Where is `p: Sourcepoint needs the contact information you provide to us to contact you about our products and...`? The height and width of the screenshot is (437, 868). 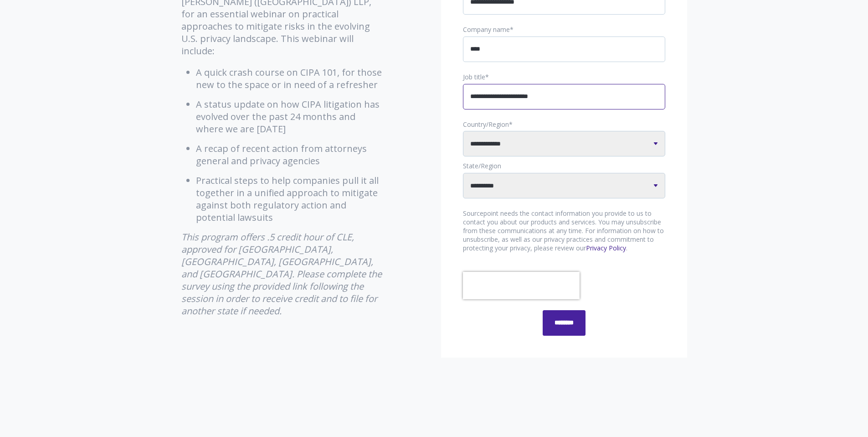
p: Sourcepoint needs the contact information you provide to us to contact you about our products and... is located at coordinates (564, 230).